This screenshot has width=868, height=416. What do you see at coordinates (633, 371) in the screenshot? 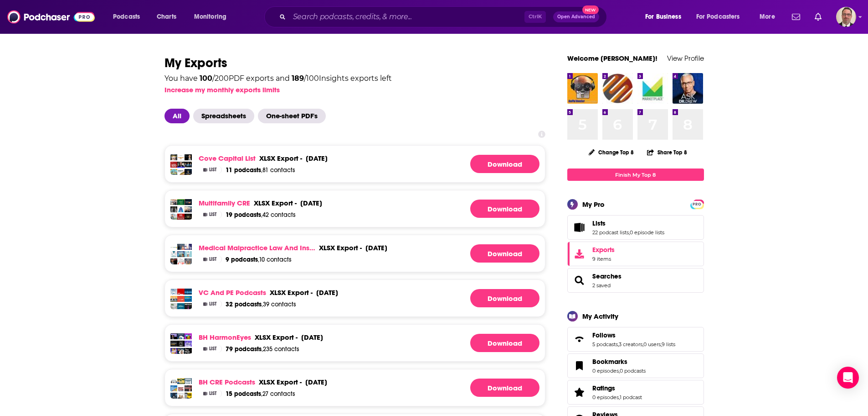
I see `a: 0 podcasts` at bounding box center [633, 371].